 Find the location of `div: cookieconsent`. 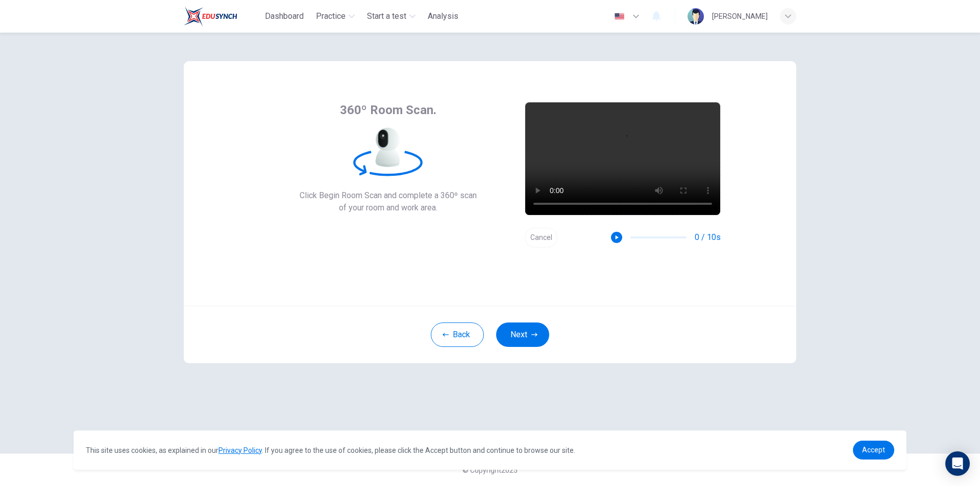

div: cookieconsent is located at coordinates (490, 450).